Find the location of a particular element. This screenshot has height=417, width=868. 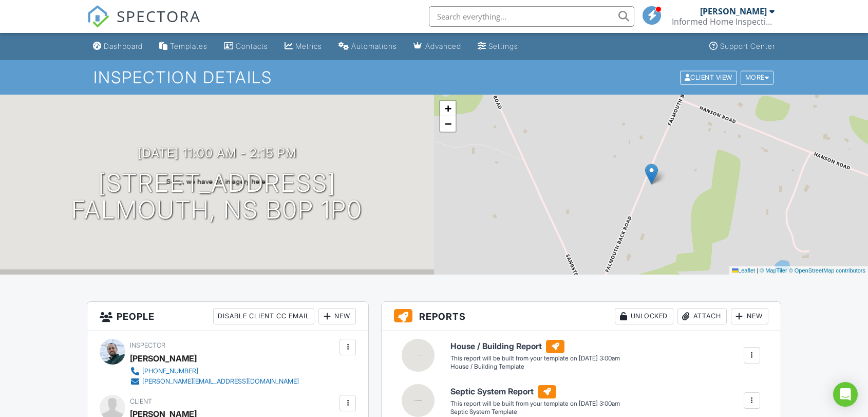

div: Disable Client CC Email is located at coordinates (263, 317).